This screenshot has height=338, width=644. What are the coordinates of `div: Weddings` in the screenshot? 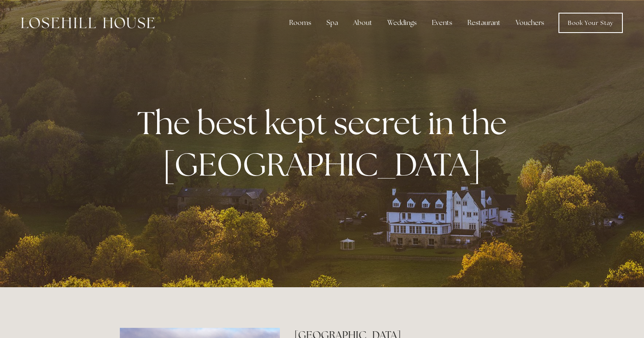 It's located at (402, 23).